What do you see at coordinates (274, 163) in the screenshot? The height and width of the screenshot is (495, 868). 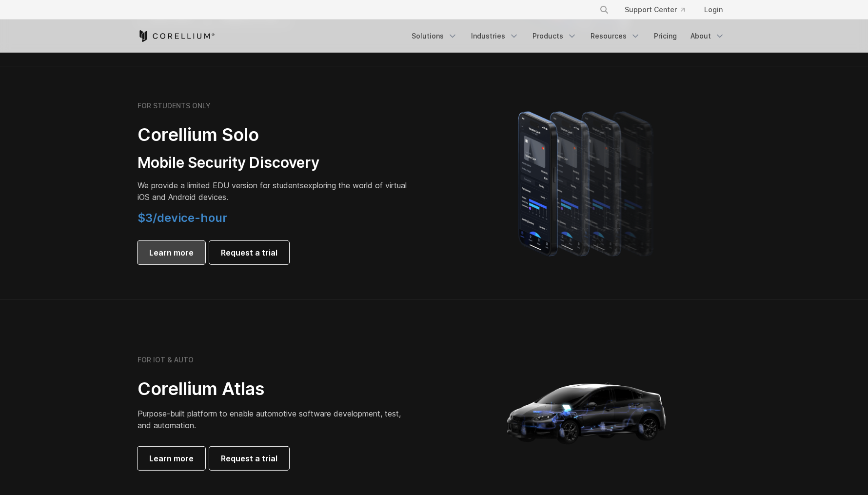 I see `h3: Mobile Security Discovery` at bounding box center [274, 163].